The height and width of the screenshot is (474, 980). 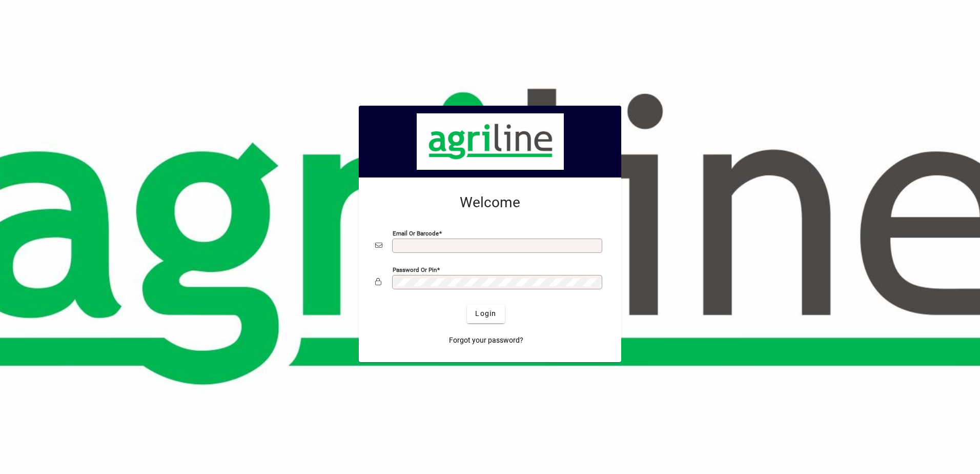 I want to click on h2: Welcome, so click(x=490, y=202).